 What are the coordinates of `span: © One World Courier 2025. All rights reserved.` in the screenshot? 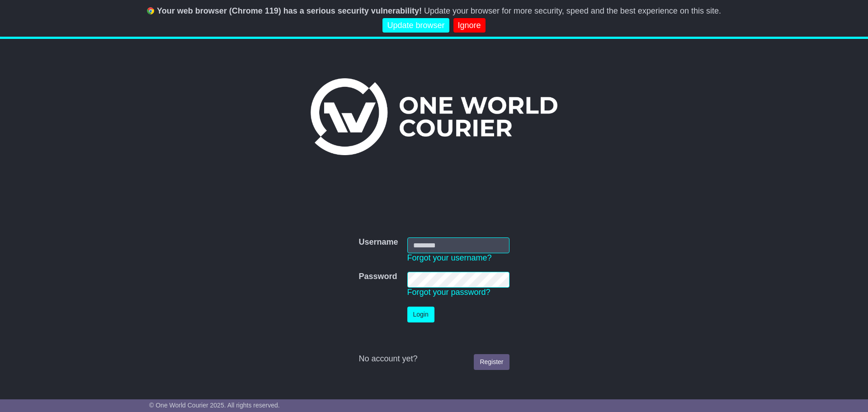 It's located at (214, 405).